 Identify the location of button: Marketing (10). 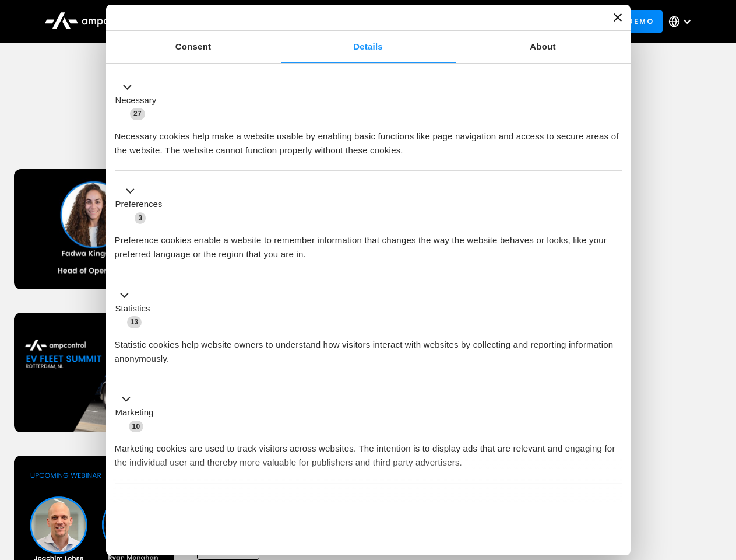
(137, 412).